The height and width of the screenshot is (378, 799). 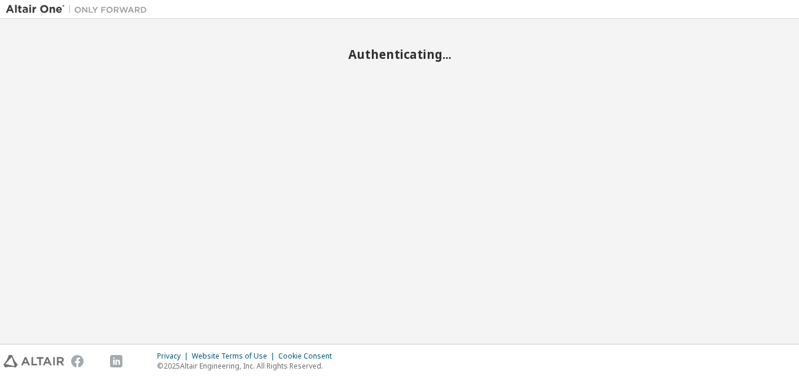 I want to click on img: altair_logo.svg, so click(x=34, y=361).